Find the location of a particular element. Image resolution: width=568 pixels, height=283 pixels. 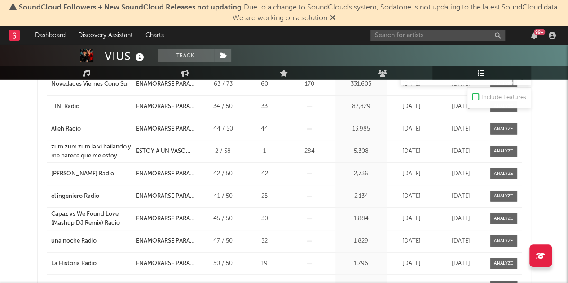

div: VIUS is located at coordinates (125, 56).